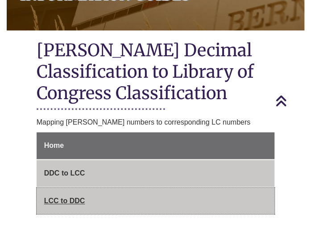  What do you see at coordinates (156, 145) in the screenshot?
I see `a: Home` at bounding box center [156, 145].